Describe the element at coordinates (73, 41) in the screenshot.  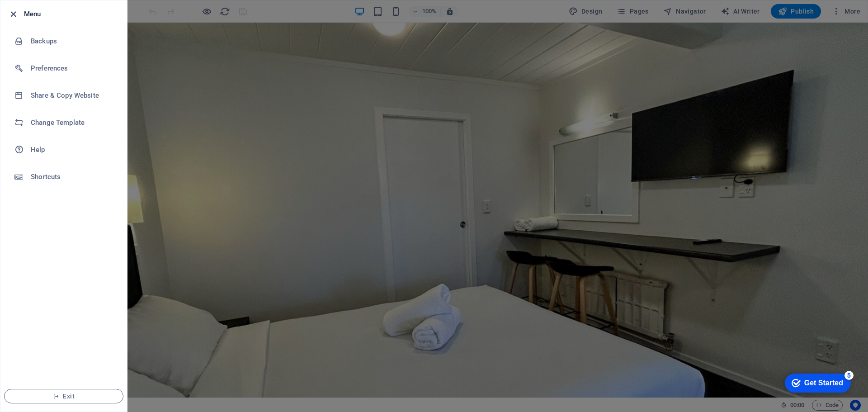
I see `h6: Backups` at that location.